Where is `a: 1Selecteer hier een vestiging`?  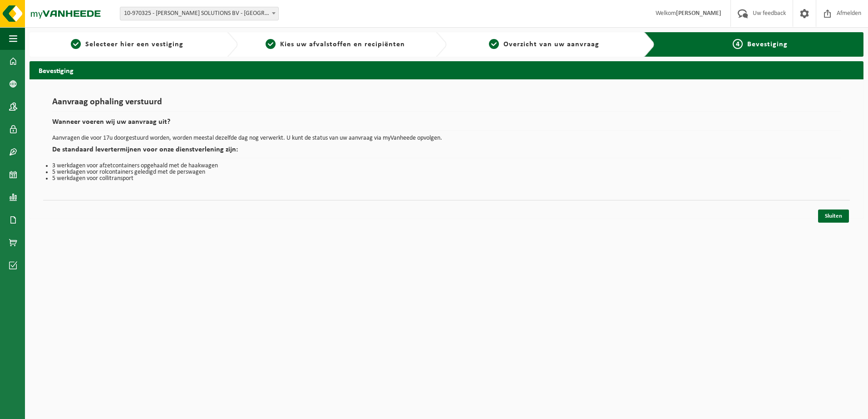 a: 1Selecteer hier een vestiging is located at coordinates (127, 44).